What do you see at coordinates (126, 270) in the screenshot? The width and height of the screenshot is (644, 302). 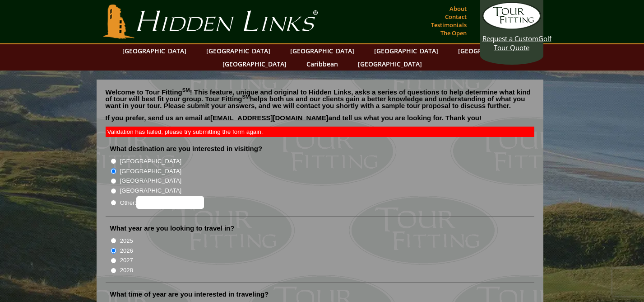 I see `label: 2028` at bounding box center [126, 270].